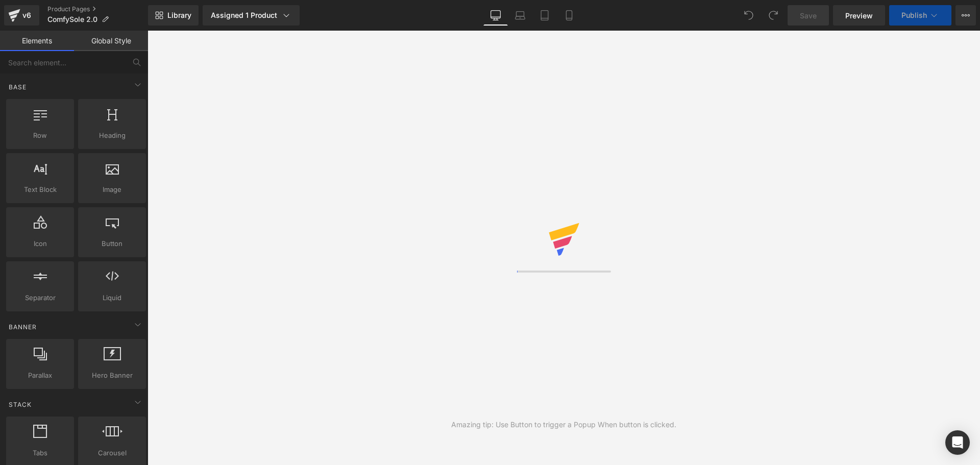 This screenshot has height=465, width=980. I want to click on a: v6, so click(21, 16).